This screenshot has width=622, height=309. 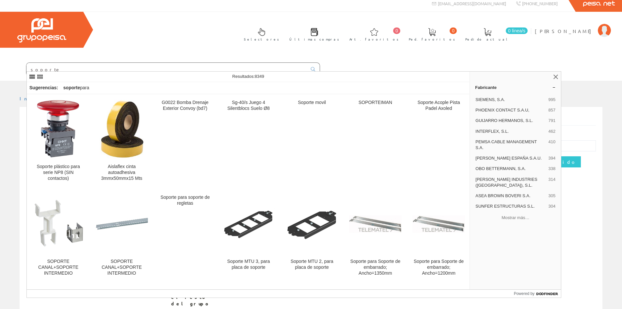 What do you see at coordinates (375, 236) in the screenshot?
I see `a: Soporte para Soporte de embarrado; Ancho=1350mm Soporte para Soporte de embarrado; Ancho=1350mm` at bounding box center [375, 236].